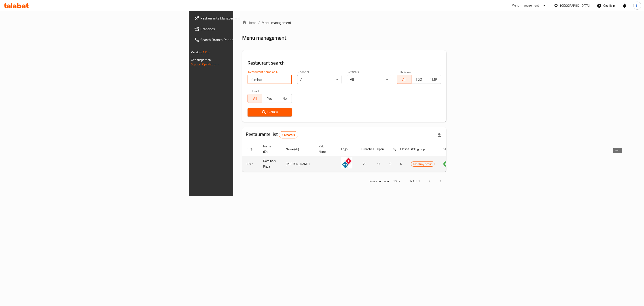  Describe the element at coordinates (380, 149) in the screenshot. I see `th: Open` at that location.